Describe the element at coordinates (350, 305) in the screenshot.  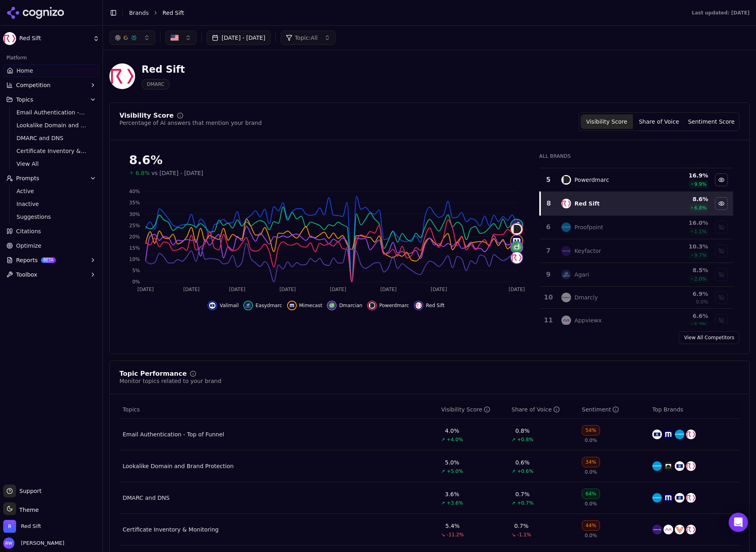
I see `span: Dmarcian` at that location.